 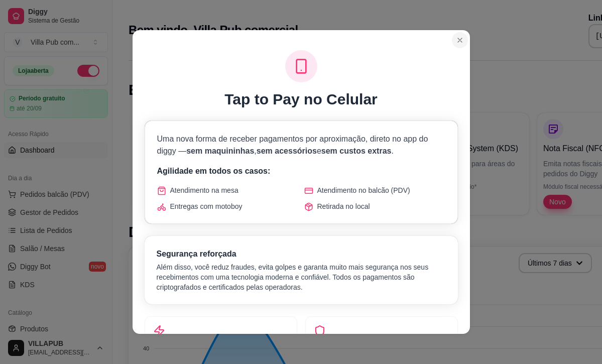 I want to click on h1: Tap to Pay no Celular, so click(x=301, y=100).